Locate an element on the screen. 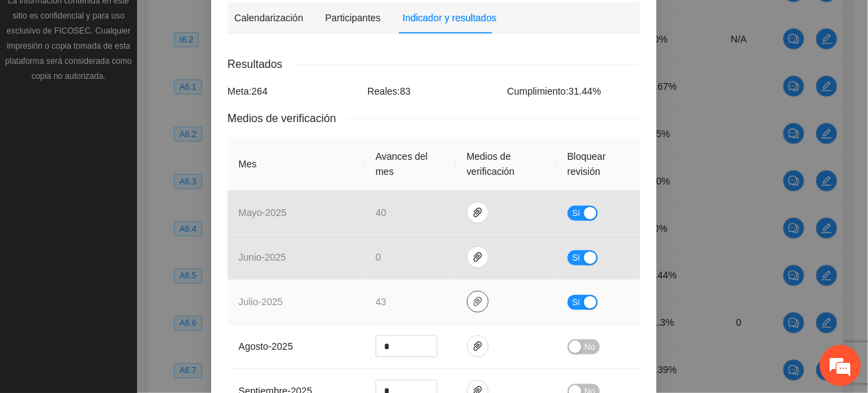 Image resolution: width=868 pixels, height=393 pixels. span: 40 is located at coordinates (381, 213).